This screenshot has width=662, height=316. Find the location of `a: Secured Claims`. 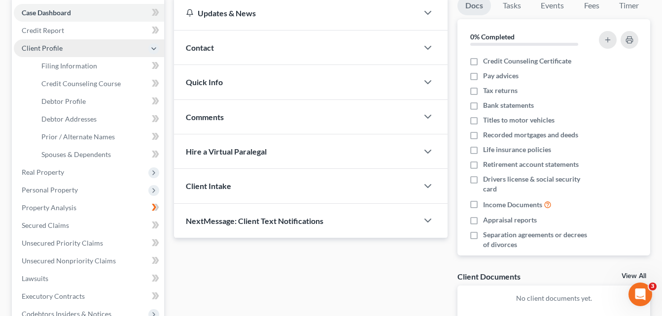

a: Secured Claims is located at coordinates (89, 226).